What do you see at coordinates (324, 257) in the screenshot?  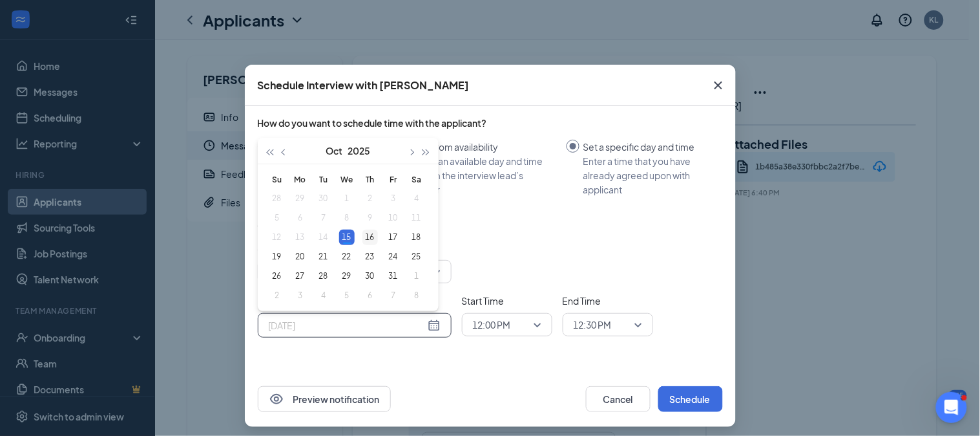 I see `td: 2025-10-21` at bounding box center [324, 257].